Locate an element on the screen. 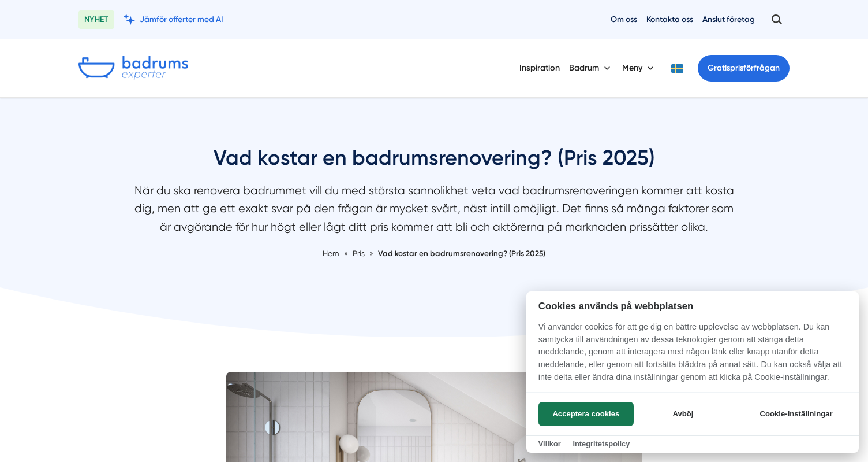  a: Villkor is located at coordinates (550, 443).